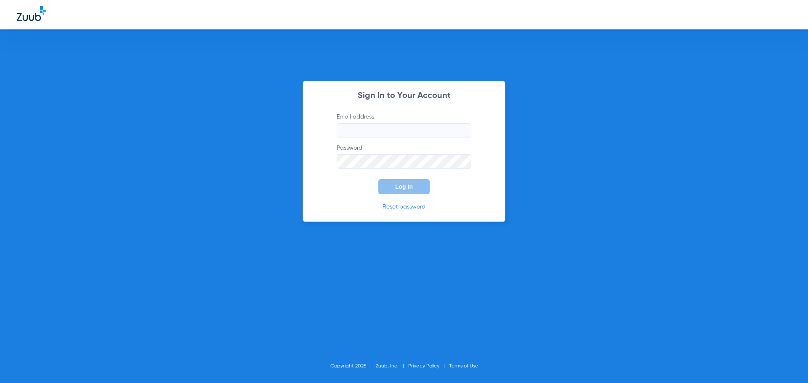  I want to click on label: Password, so click(404, 156).